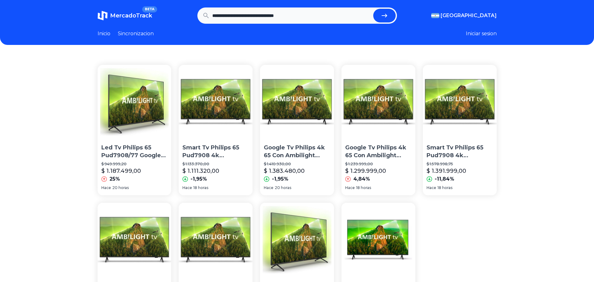  Describe the element at coordinates (365, 171) in the screenshot. I see `p: $ 1.299.999,00` at that location.